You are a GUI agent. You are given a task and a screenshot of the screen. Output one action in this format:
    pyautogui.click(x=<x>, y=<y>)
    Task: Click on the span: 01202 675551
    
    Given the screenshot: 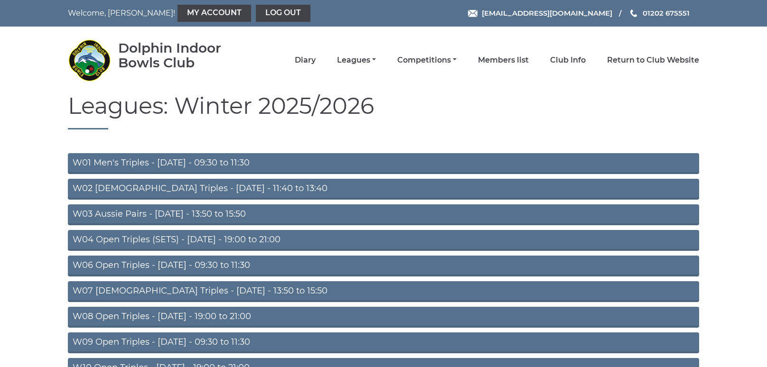 What is the action you would take?
    pyautogui.click(x=665, y=13)
    